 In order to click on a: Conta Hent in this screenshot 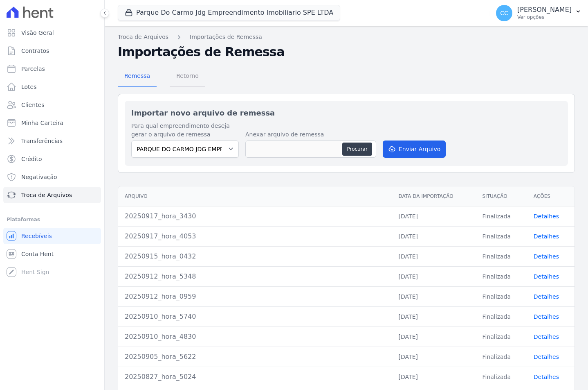, I will do `click(51, 253)`.